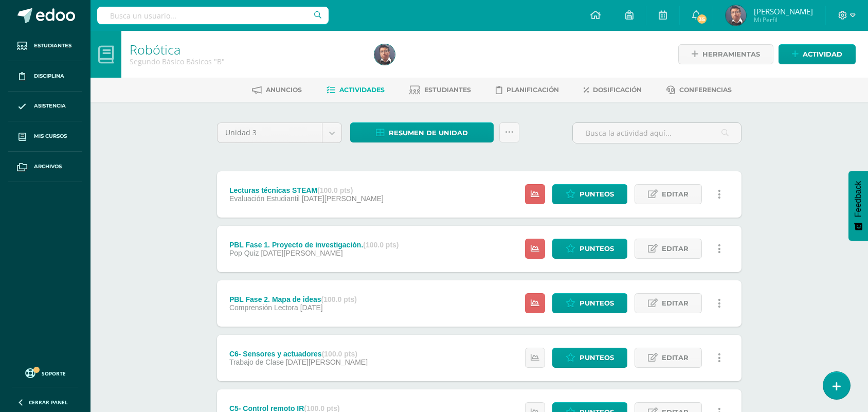  What do you see at coordinates (355, 90) in the screenshot?
I see `a: Actividades` at bounding box center [355, 90].